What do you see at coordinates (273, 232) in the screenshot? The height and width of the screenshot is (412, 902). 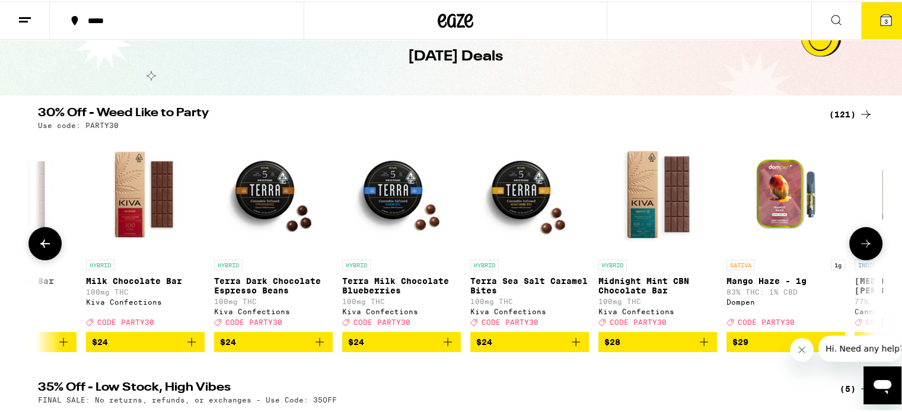 I see `a: Open page for Terra Dark Chocolate Espresso Beans from Kiva Confections` at bounding box center [273, 232].